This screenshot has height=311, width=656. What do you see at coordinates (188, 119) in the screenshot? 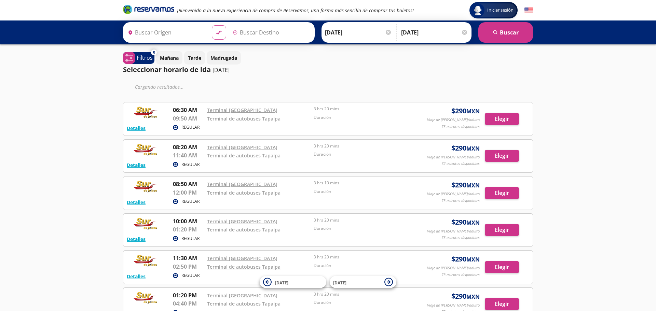
I see `p: 09:50 AM` at bounding box center [188, 119].